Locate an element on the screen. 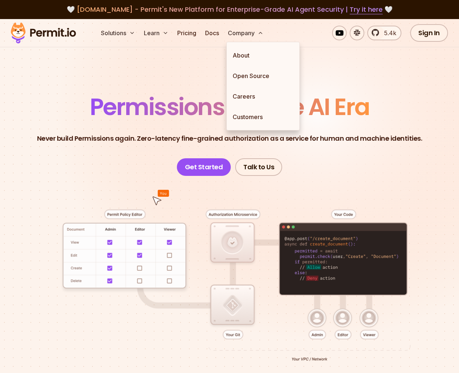 The width and height of the screenshot is (459, 373). span: Permissions for The AI Era is located at coordinates (230, 107).